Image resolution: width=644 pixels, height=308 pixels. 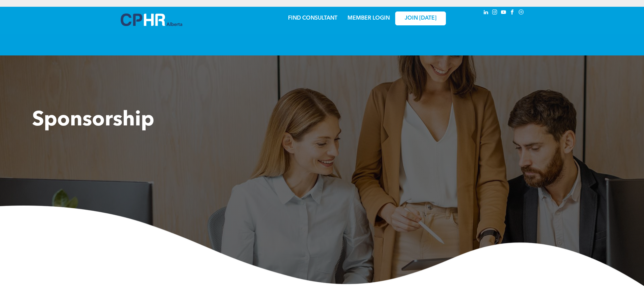 What do you see at coordinates (486, 13) in the screenshot?
I see `a: linkedin` at bounding box center [486, 13].